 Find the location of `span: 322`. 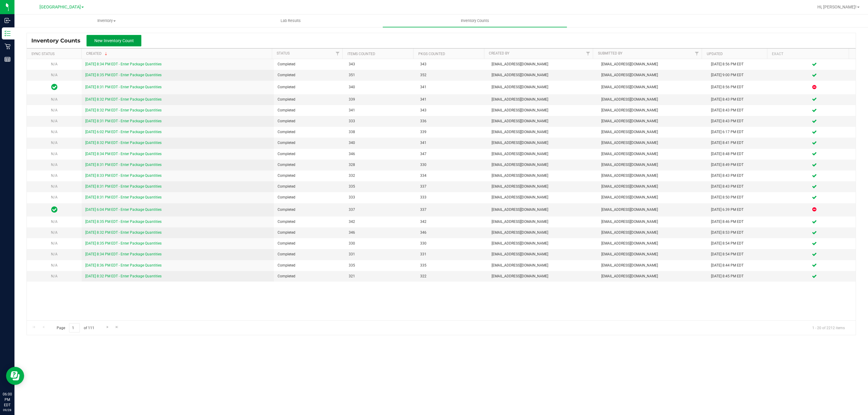

span: 322 is located at coordinates (452, 276).